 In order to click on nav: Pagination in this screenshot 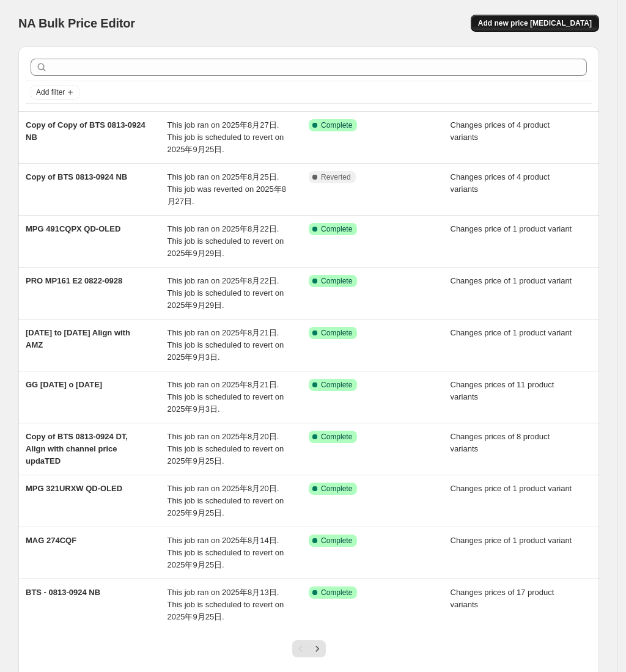, I will do `click(309, 649)`.